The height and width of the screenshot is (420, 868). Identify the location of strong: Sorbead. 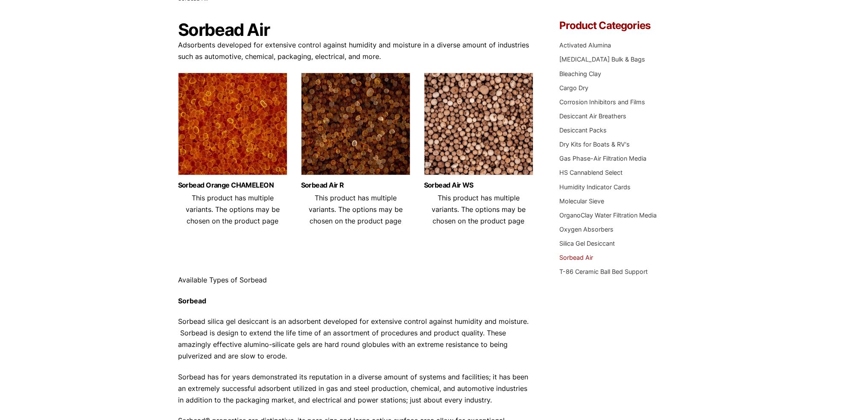
(192, 301).